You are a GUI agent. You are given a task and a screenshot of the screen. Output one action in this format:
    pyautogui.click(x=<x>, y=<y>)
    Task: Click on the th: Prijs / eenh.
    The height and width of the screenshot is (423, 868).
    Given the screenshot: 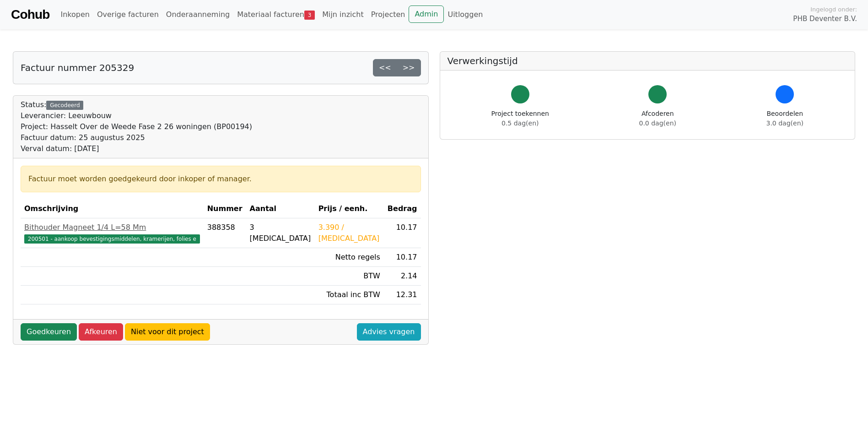 What is the action you would take?
    pyautogui.click(x=349, y=209)
    